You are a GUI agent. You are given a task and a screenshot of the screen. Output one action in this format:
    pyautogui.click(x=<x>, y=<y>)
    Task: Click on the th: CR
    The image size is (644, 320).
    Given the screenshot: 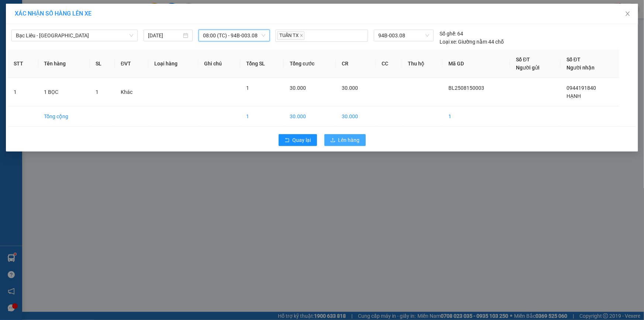 What is the action you would take?
    pyautogui.click(x=356, y=63)
    